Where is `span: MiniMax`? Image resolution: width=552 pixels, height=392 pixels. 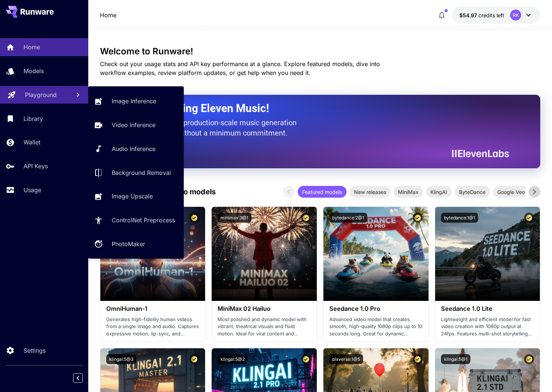
span: MiniMax is located at coordinates (408, 192).